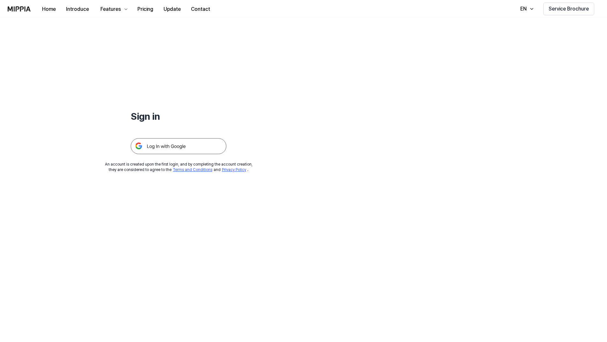  Describe the element at coordinates (523, 9) in the screenshot. I see `div: EN` at that location.